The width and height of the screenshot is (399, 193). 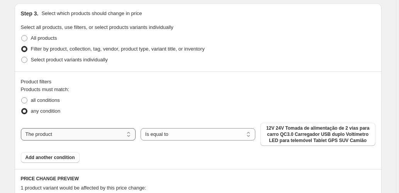 I want to click on button: 12V 24V Tomada de alimentação de 2 vias para carro QC3.0 Carregador USB duplo Voltímetro LED para..., so click(x=318, y=134).